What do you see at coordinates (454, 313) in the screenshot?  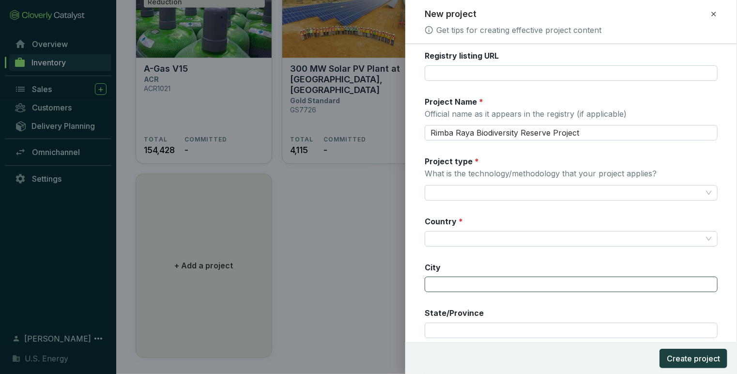 I see `label: State/Province` at bounding box center [454, 313].